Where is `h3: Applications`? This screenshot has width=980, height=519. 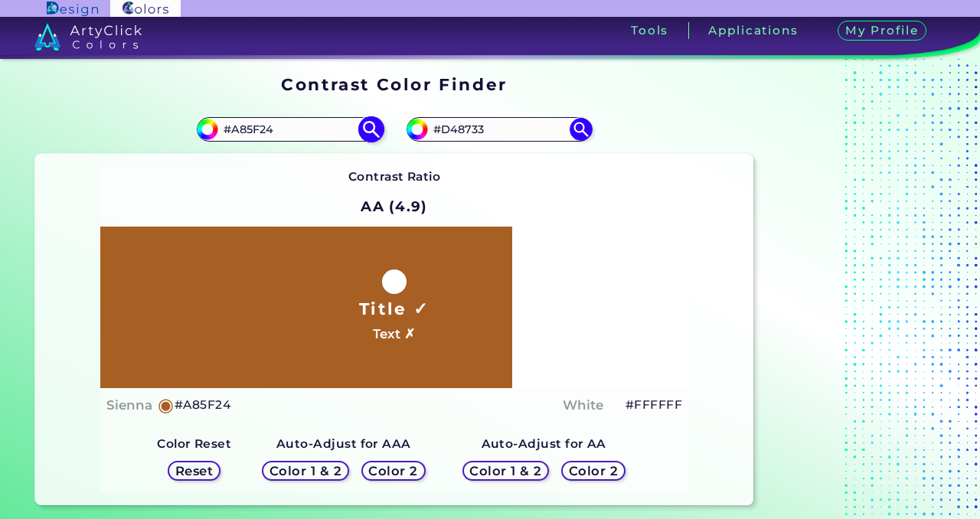
h3: Applications is located at coordinates (752, 30).